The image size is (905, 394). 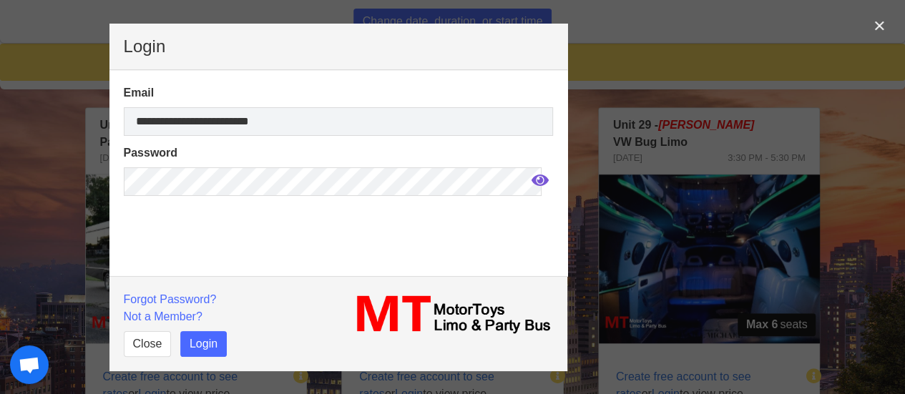 What do you see at coordinates (163, 316) in the screenshot?
I see `a: Not a Member?` at bounding box center [163, 316].